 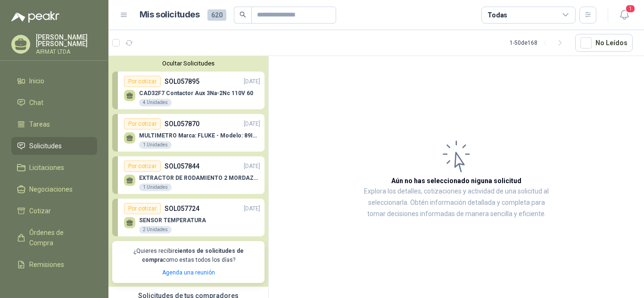 I want to click on span: search, so click(x=242, y=14).